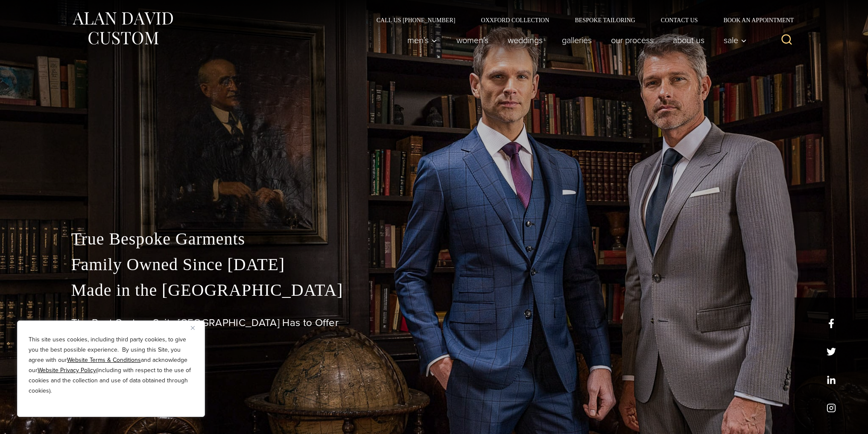 Image resolution: width=868 pixels, height=434 pixels. Describe the element at coordinates (580, 20) in the screenshot. I see `nav: Secondary Navigation` at that location.